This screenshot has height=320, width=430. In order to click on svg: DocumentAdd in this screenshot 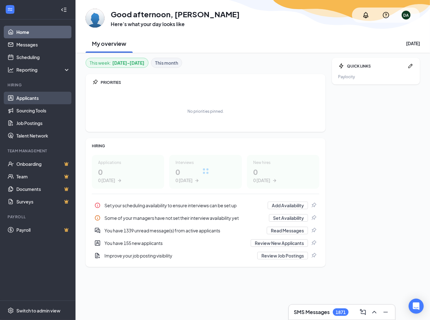, I will do `click(98, 256)`.